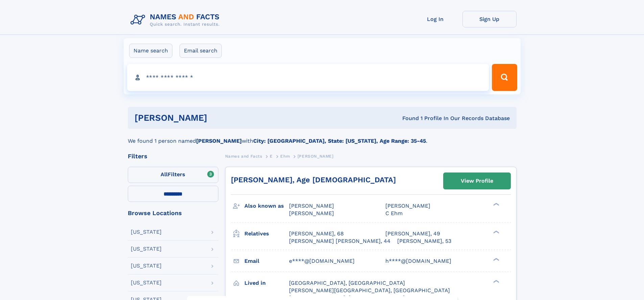  What do you see at coordinates (173, 156) in the screenshot?
I see `div: Filters` at bounding box center [173, 156].